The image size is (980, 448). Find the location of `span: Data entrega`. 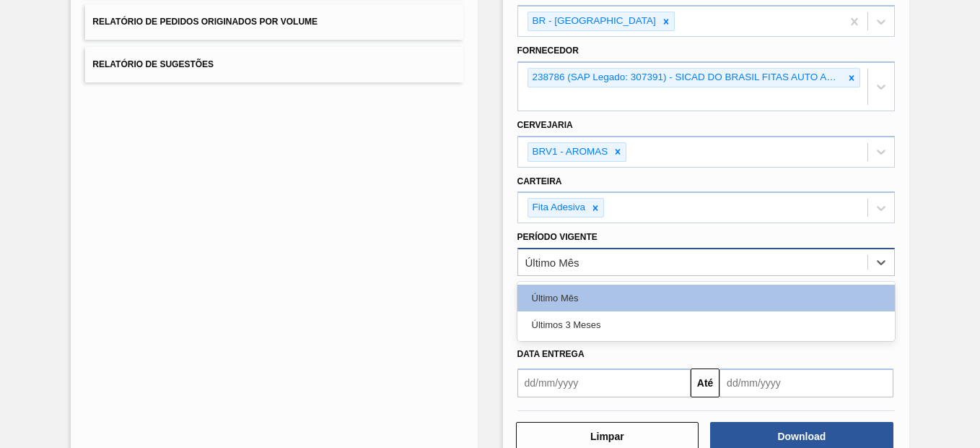

span: Data entrega is located at coordinates (551, 354).